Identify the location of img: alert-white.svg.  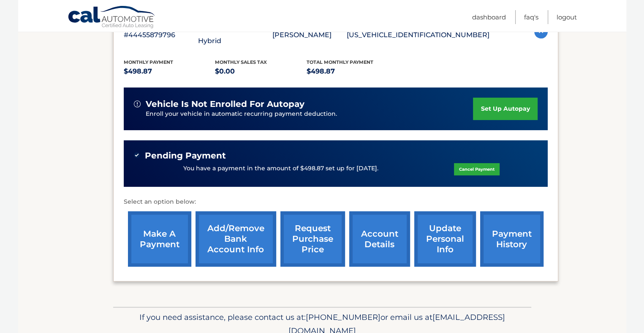
(137, 104).